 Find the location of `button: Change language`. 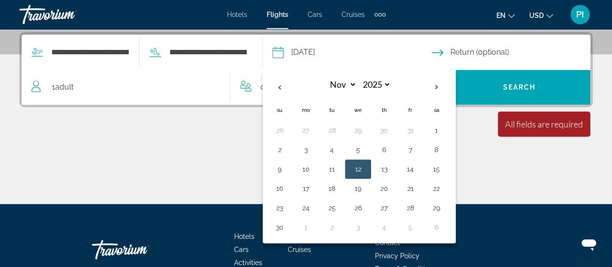

button: Change language is located at coordinates (506, 15).